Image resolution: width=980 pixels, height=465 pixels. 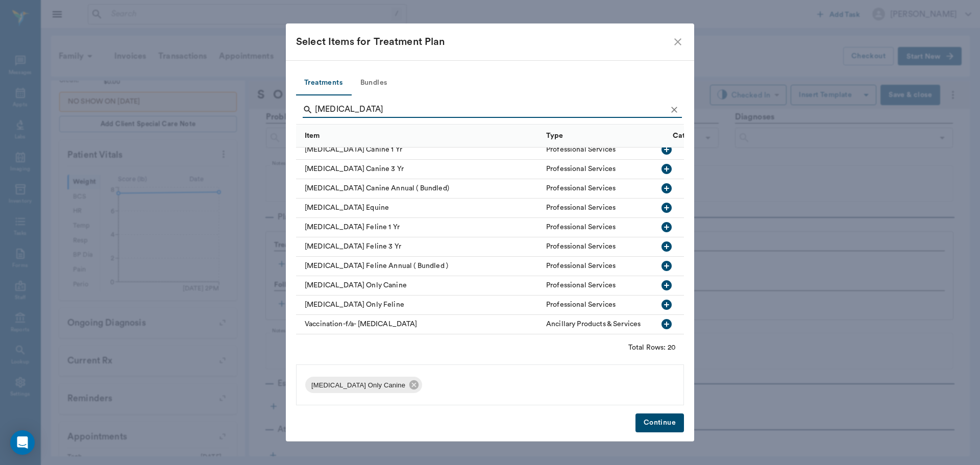 What do you see at coordinates (593, 323) in the screenshot?
I see `div: Ancillary Products & Services` at bounding box center [593, 323].